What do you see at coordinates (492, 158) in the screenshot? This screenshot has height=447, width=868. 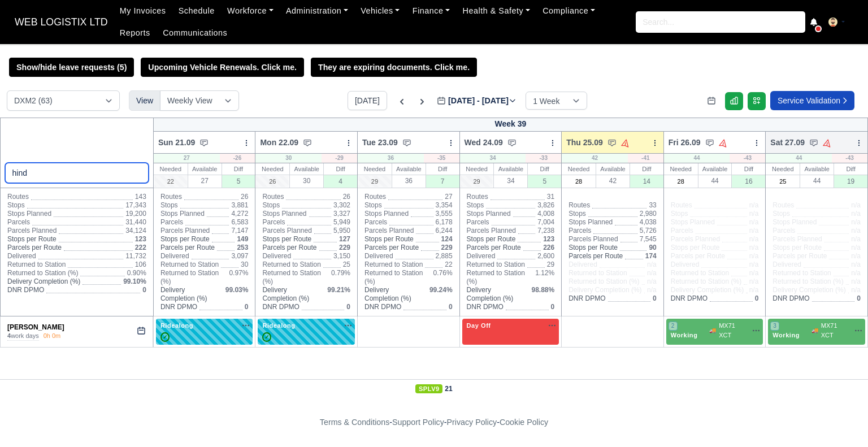 I see `div: 34` at bounding box center [492, 158].